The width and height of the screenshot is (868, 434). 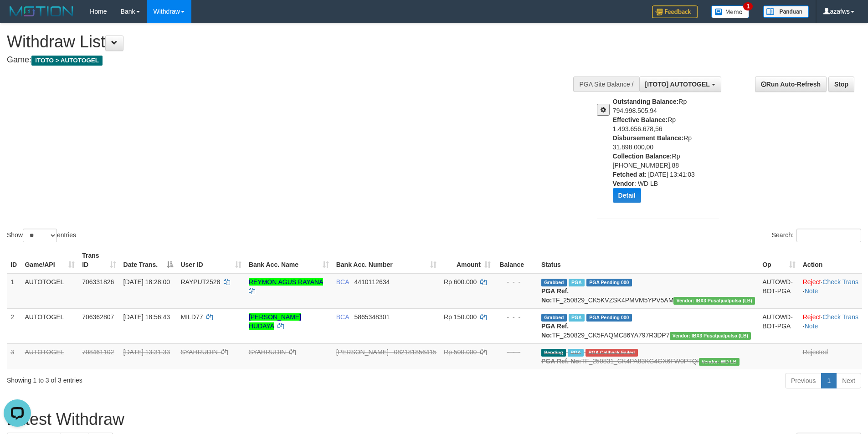 What do you see at coordinates (267, 352) in the screenshot?
I see `a: SYAHRUDIN` at bounding box center [267, 352].